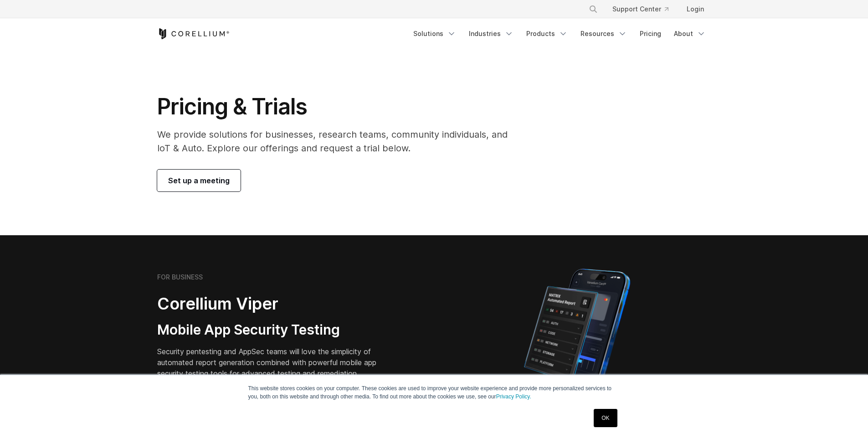  What do you see at coordinates (547, 34) in the screenshot?
I see `a: Products` at bounding box center [547, 34].